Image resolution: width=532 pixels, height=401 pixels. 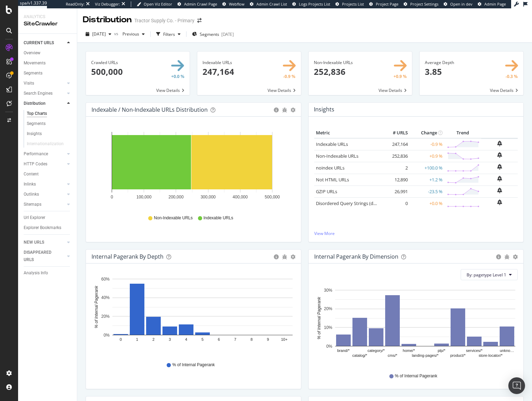 I want to click on div: Internal Pagerank By Dimension, so click(x=356, y=257).